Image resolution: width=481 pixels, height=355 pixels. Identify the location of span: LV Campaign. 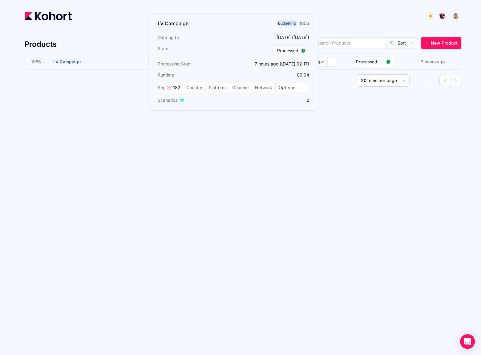
(67, 62).